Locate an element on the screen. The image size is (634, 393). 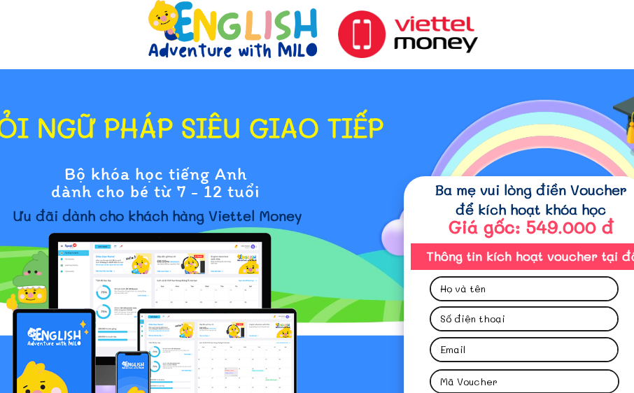
input: Email is located at coordinates (524, 350).